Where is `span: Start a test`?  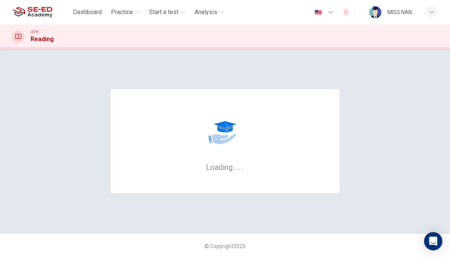
span: Start a test is located at coordinates (164, 12).